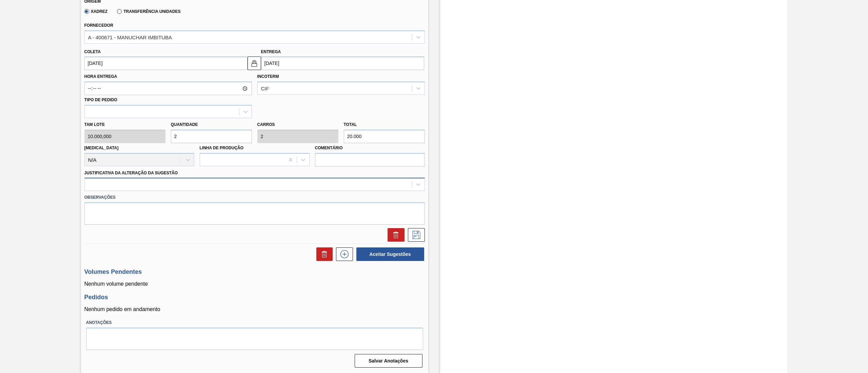  Describe the element at coordinates (390, 254) in the screenshot. I see `button: Aceitar Sugestões` at that location.